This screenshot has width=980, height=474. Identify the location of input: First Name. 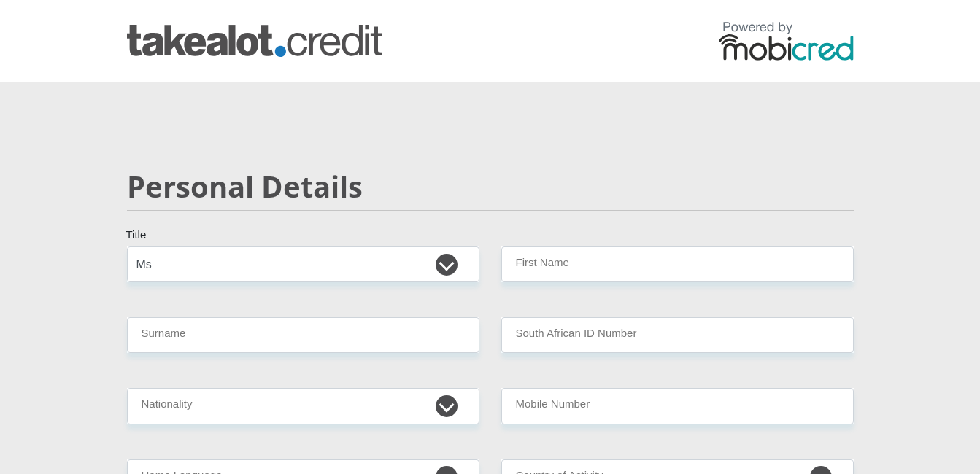
(678, 264).